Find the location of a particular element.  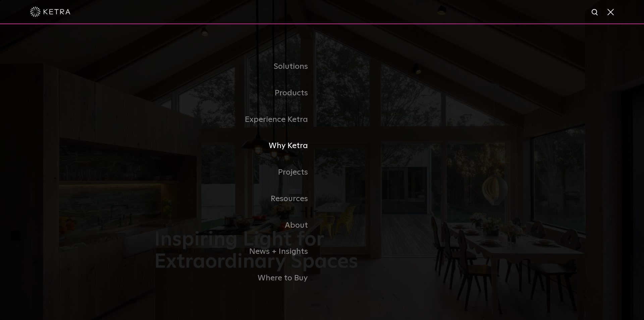

div: Navigation Menu is located at coordinates (322, 173).